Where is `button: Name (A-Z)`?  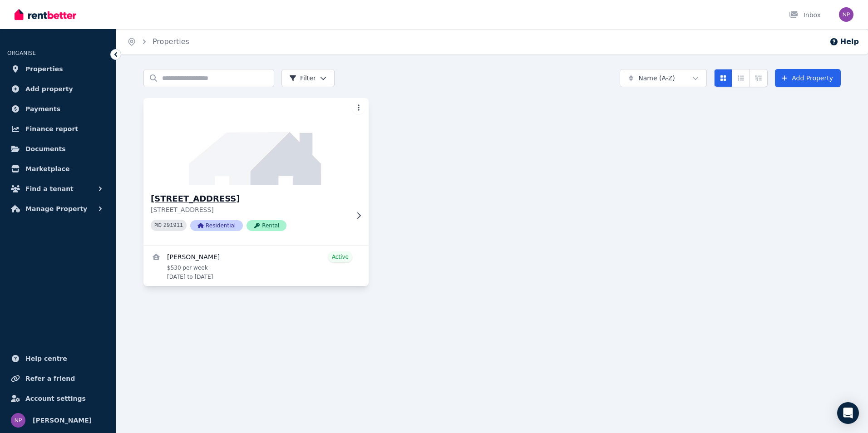 button: Name (A-Z) is located at coordinates (663, 78).